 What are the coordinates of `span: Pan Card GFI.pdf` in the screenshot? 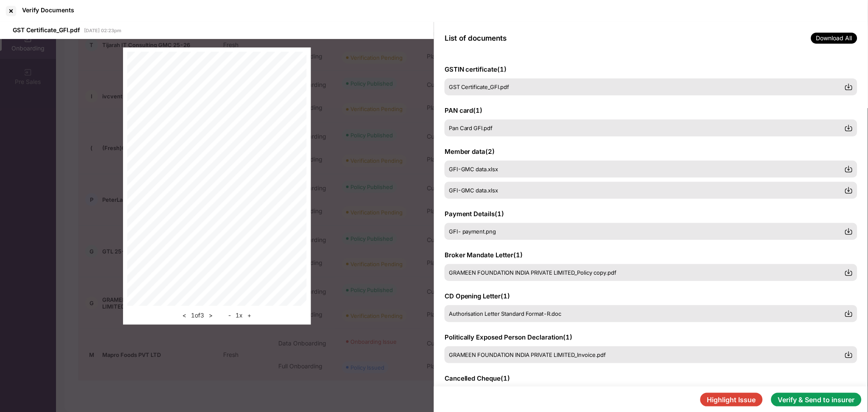 It's located at (471, 128).